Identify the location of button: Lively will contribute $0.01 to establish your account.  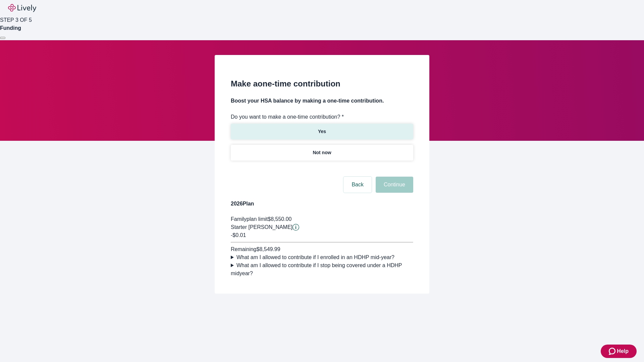
(296, 227).